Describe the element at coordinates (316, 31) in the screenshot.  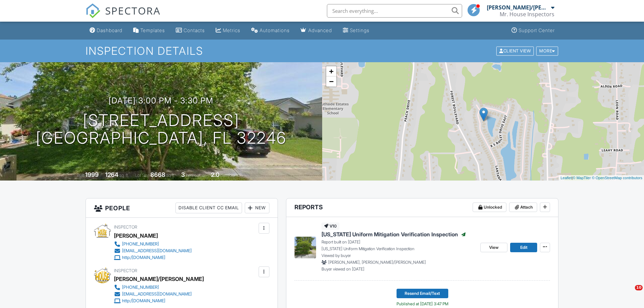
I see `a: Advanced` at that location.